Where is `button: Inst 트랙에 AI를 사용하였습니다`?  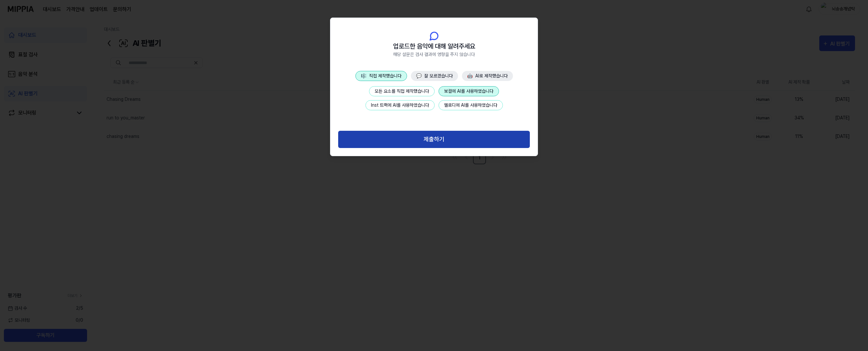 button: Inst 트랙에 AI를 사용하였습니다 is located at coordinates (400, 105).